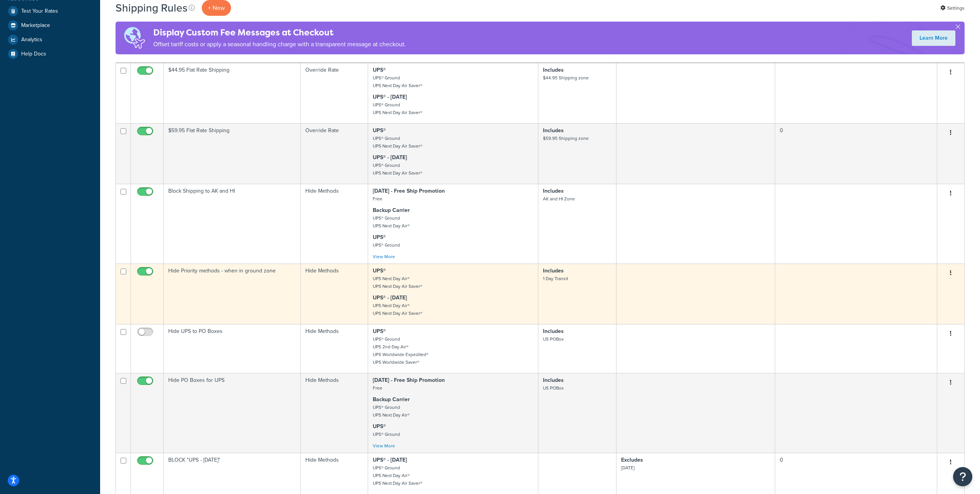  I want to click on h1: Shipping Rules, so click(151, 7).